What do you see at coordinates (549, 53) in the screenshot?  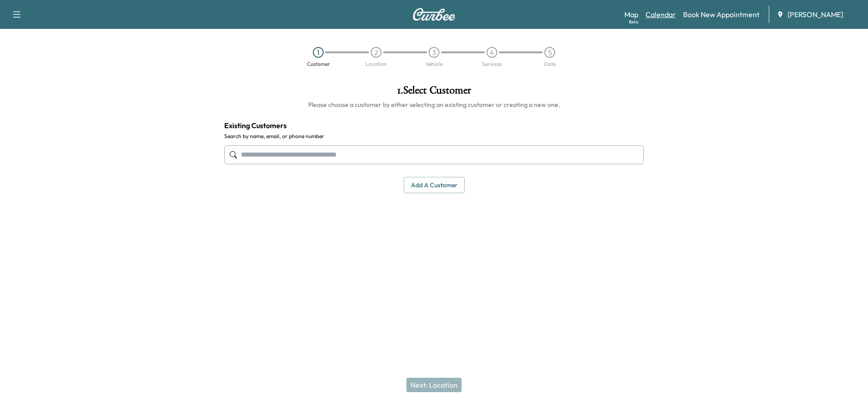 I see `div: 5` at bounding box center [549, 53].